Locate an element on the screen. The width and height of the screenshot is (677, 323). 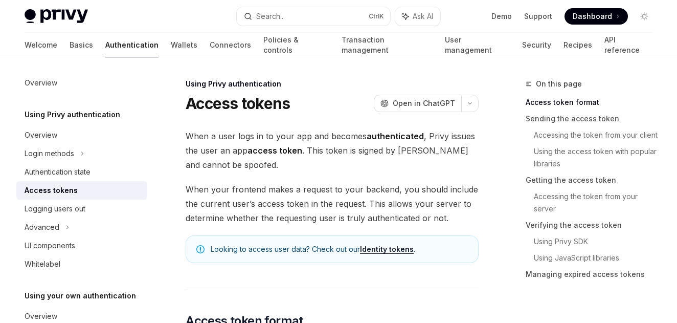
a: Connectors is located at coordinates (230, 45).